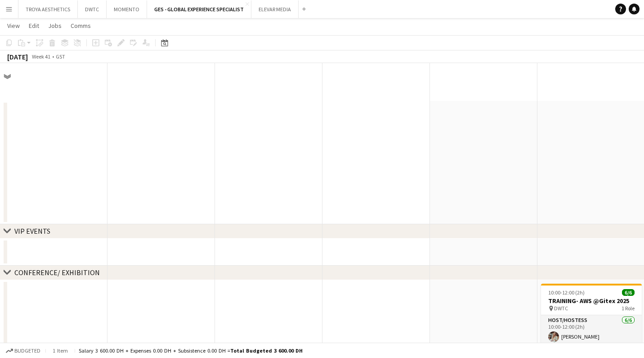 Image resolution: width=644 pixels, height=358 pixels. Describe the element at coordinates (275, 9) in the screenshot. I see `button: ELEVAR MEDIA` at that location.